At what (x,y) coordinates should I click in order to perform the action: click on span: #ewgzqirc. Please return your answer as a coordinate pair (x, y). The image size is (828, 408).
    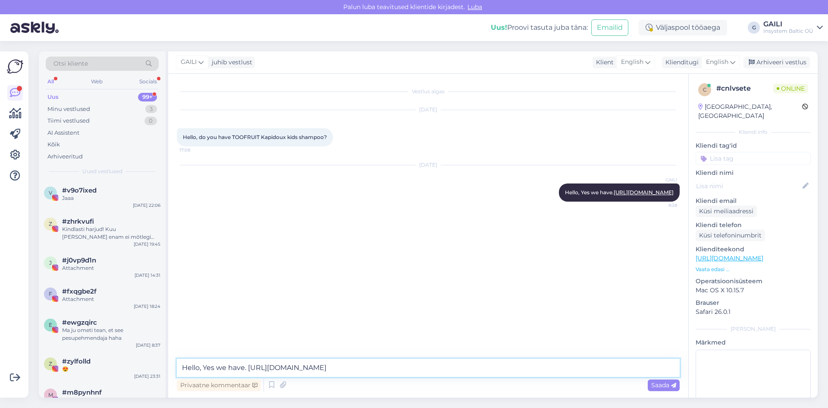
    Looking at the image, I should click on (79, 322).